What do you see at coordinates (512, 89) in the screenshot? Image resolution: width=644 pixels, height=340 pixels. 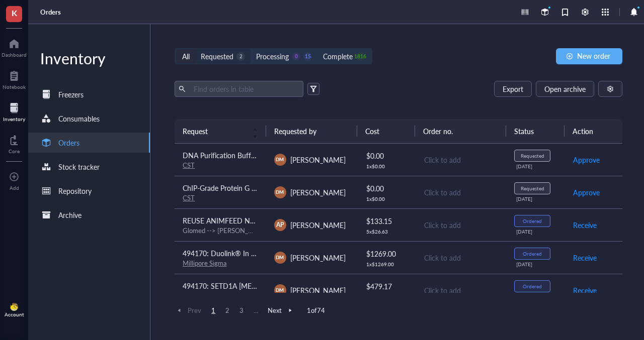 I see `span: Export` at bounding box center [512, 89].